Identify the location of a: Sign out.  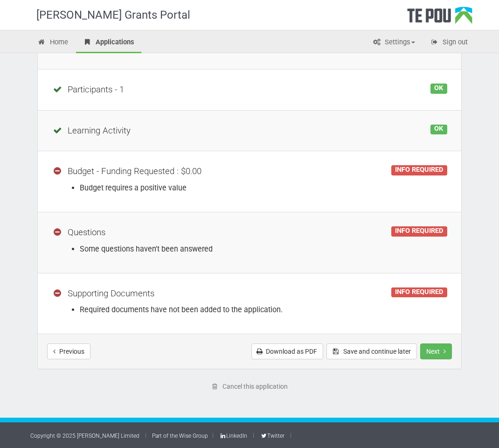
(449, 43).